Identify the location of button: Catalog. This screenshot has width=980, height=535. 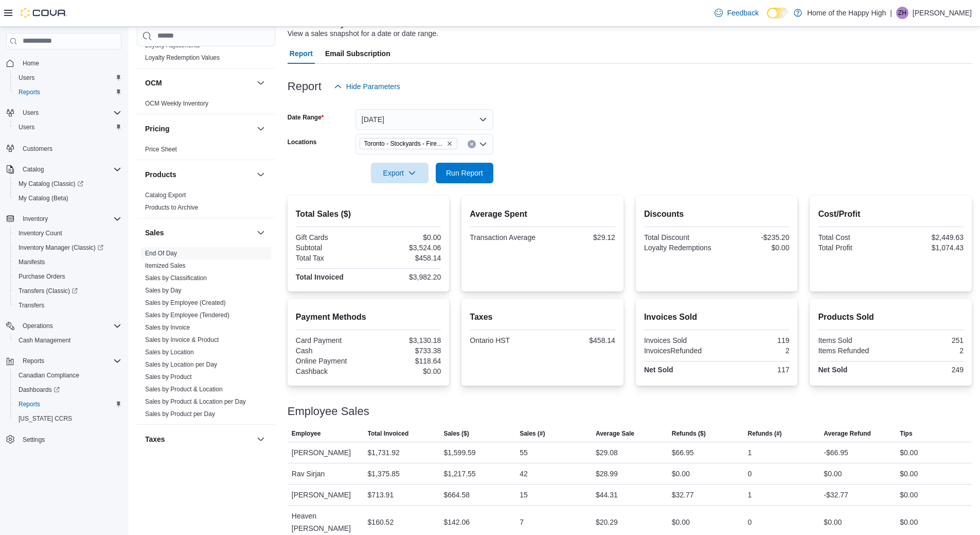
(33, 170).